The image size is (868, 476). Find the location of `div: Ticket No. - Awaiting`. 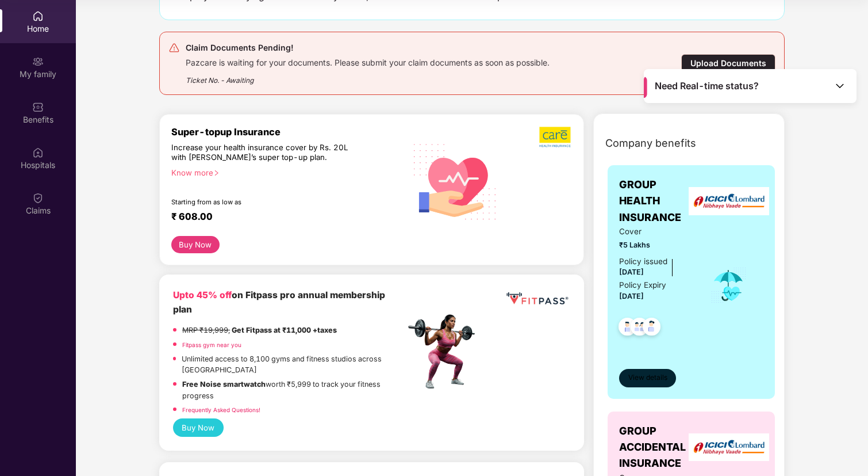

div: Ticket No. - Awaiting is located at coordinates (367, 76).